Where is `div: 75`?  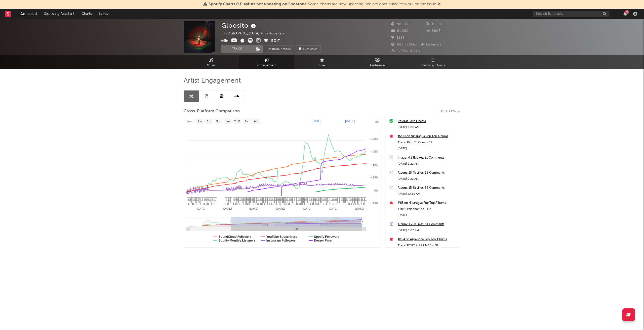 div: 75 is located at coordinates (627, 12).